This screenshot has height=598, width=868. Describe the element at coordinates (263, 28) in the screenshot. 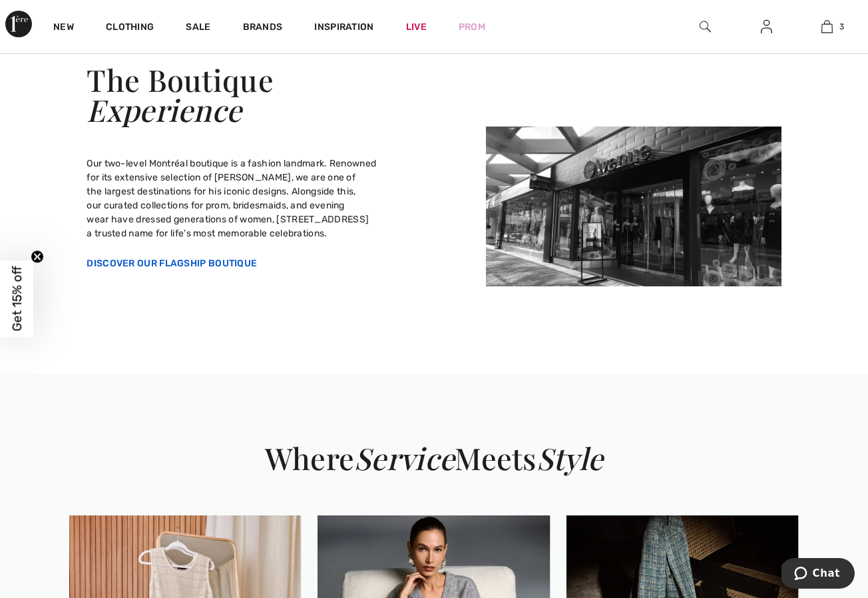

I see `a: Brands` at that location.